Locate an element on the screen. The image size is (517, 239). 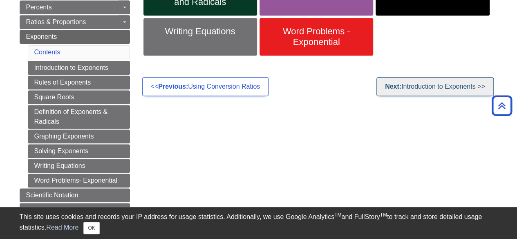
a: <<Previous:Using Conversion Ratios is located at coordinates (206, 87).